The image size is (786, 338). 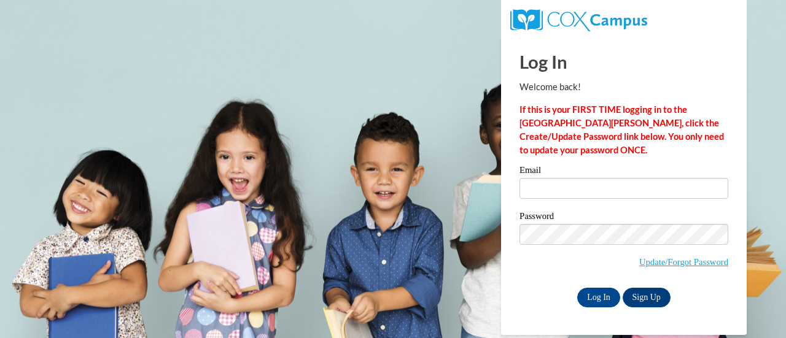 What do you see at coordinates (624, 218) in the screenshot?
I see `label: Password` at bounding box center [624, 218].